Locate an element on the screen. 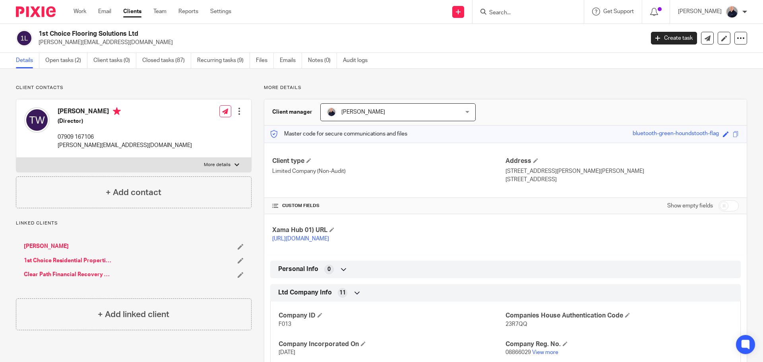 This screenshot has height=362, width=763. img: Pixie is located at coordinates (36, 12).